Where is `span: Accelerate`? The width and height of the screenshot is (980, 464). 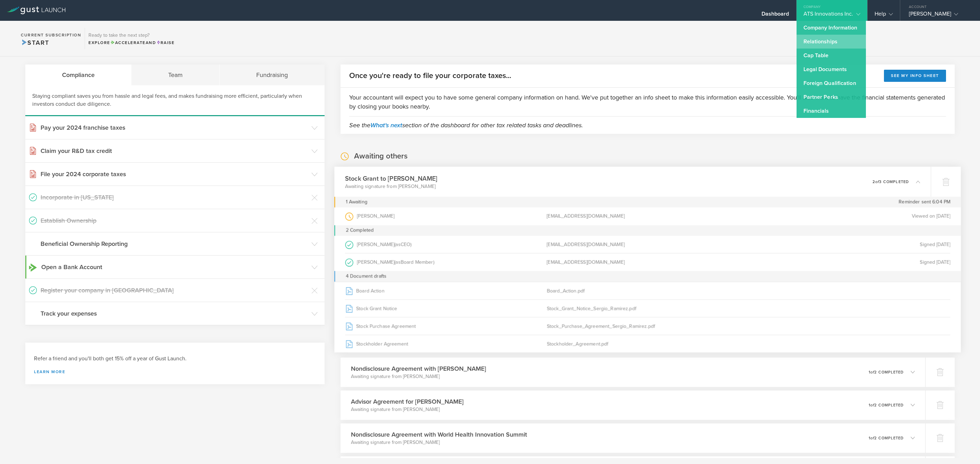
span: Accelerate is located at coordinates (128, 42).